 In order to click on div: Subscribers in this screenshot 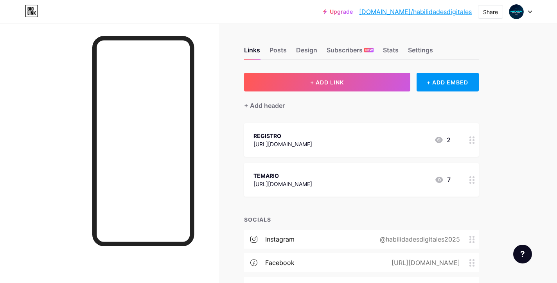, I will do `click(350, 52)`.